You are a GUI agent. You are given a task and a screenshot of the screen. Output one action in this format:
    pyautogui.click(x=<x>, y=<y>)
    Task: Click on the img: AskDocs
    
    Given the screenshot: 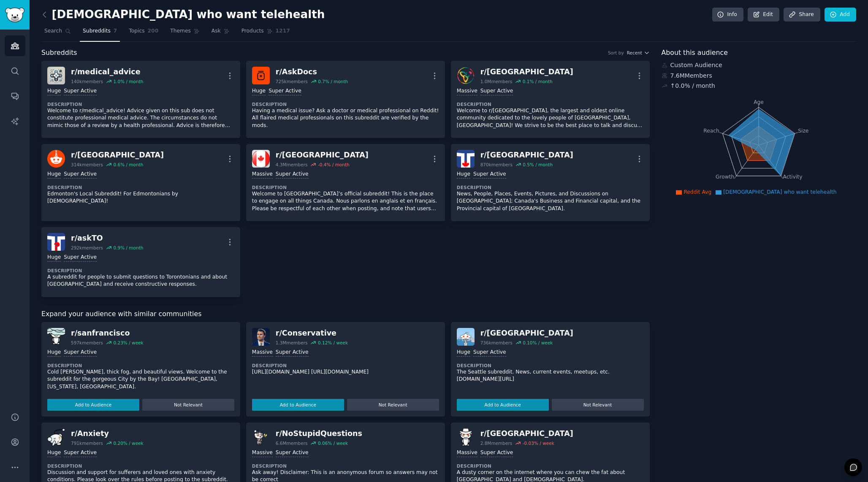 What is the action you would take?
    pyautogui.click(x=261, y=76)
    